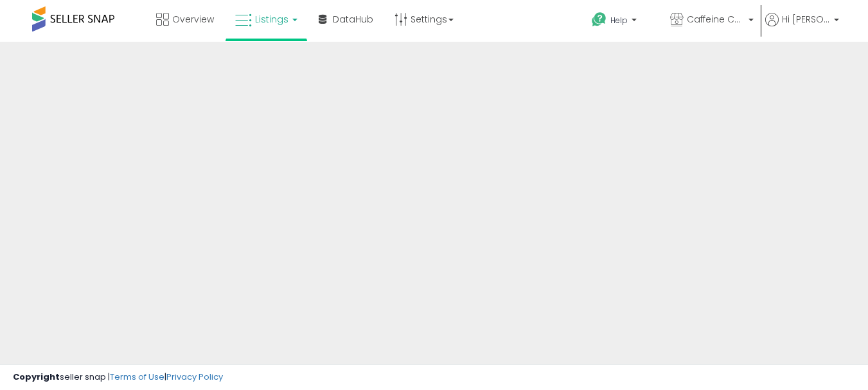 The width and height of the screenshot is (868, 390). What do you see at coordinates (352, 19) in the screenshot?
I see `span: DataHub` at bounding box center [352, 19].